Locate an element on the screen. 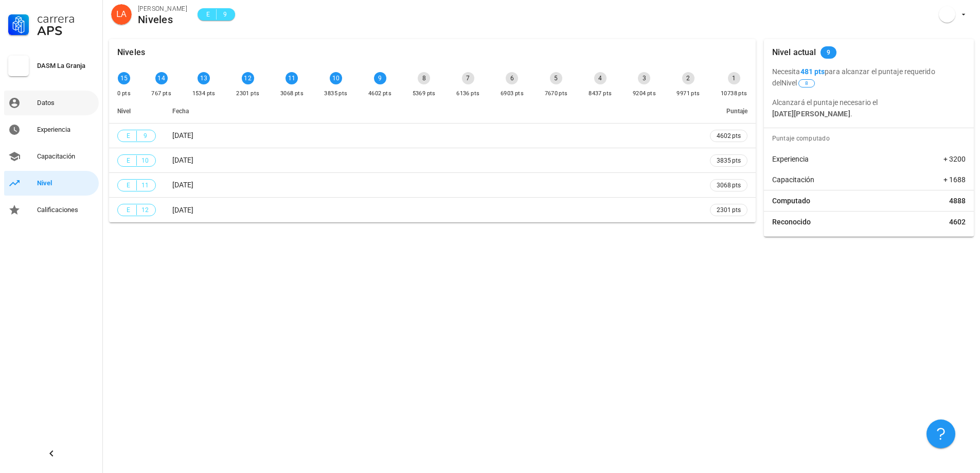 The width and height of the screenshot is (980, 473). div: 6 is located at coordinates (512, 78).